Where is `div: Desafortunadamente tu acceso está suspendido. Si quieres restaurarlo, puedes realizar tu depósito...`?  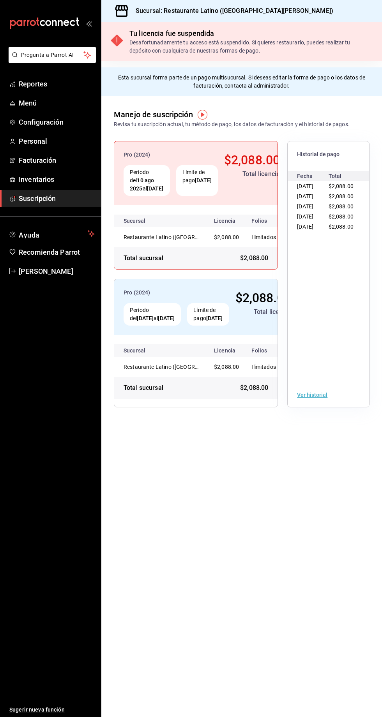 div: Desafortunadamente tu acceso está suspendido. Si quieres restaurarlo, puedes realizar tu depósito... is located at coordinates (251, 47).